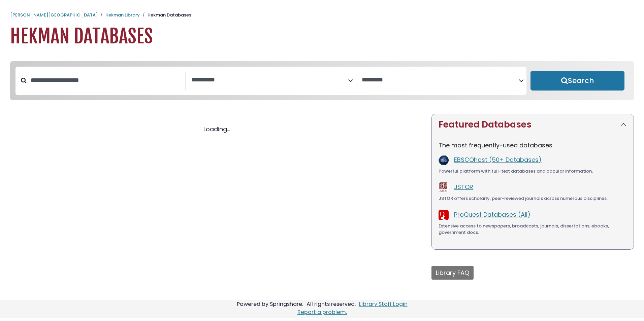  I want to click on nav: Search filters, so click(322, 81).